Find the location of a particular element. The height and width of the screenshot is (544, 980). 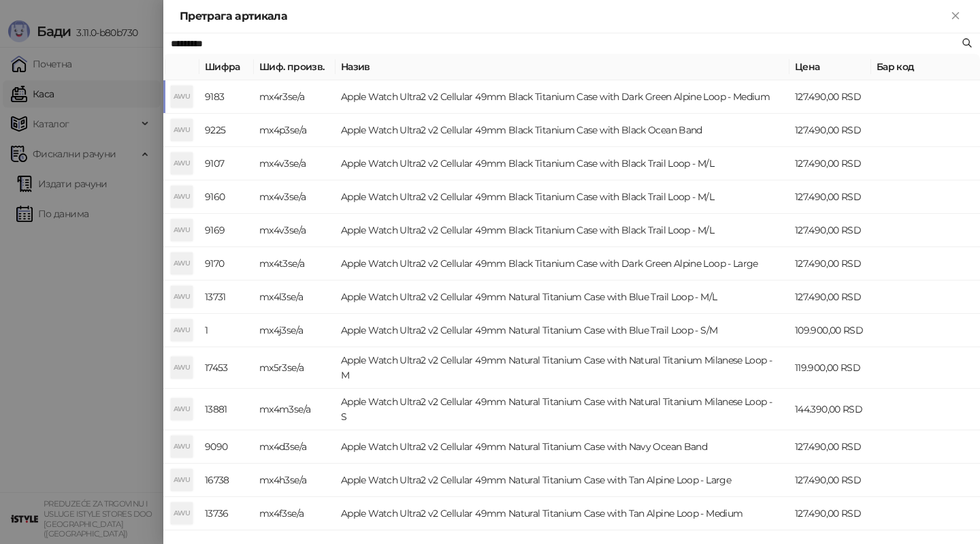

td: Apple Watch Ultra2 v2 Cellular 49mm Natural Titanium Case with Natural Titanium Milanese Loop - S is located at coordinates (562, 409).